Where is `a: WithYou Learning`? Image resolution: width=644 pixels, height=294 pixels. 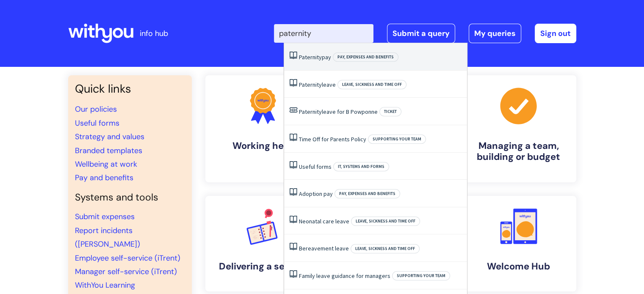 a: WithYou Learning is located at coordinates (105, 285).